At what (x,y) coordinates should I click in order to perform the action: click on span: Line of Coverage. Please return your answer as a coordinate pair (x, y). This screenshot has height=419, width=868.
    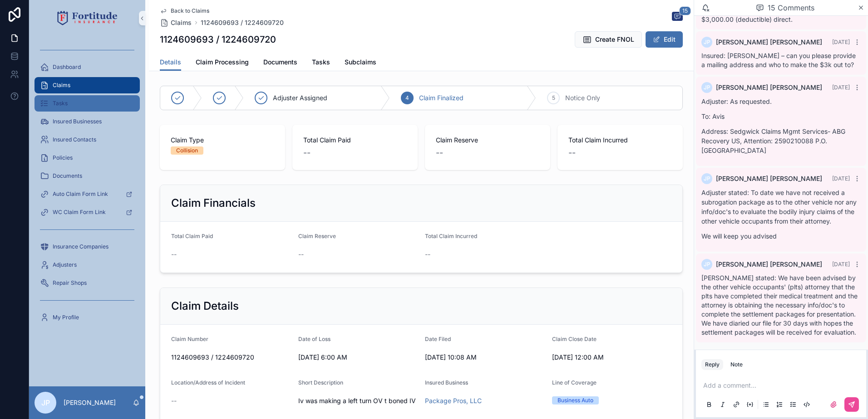
    Looking at the image, I should click on (574, 382).